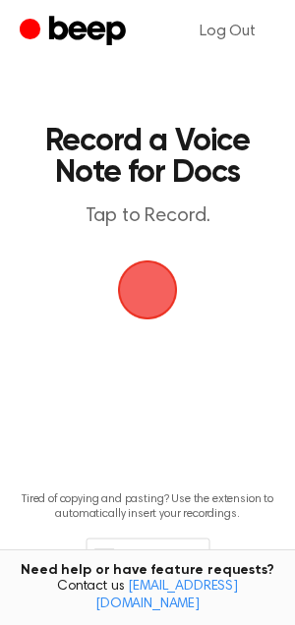 This screenshot has width=295, height=625. Describe the element at coordinates (147, 290) in the screenshot. I see `button: Beep Logo` at that location.